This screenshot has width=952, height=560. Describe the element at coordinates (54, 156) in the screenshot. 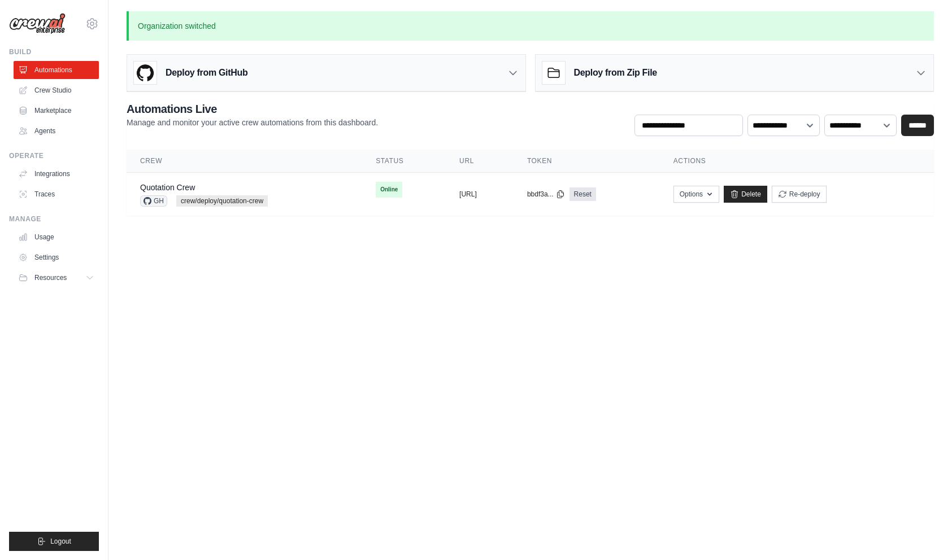

I see `div: Operate` at that location.